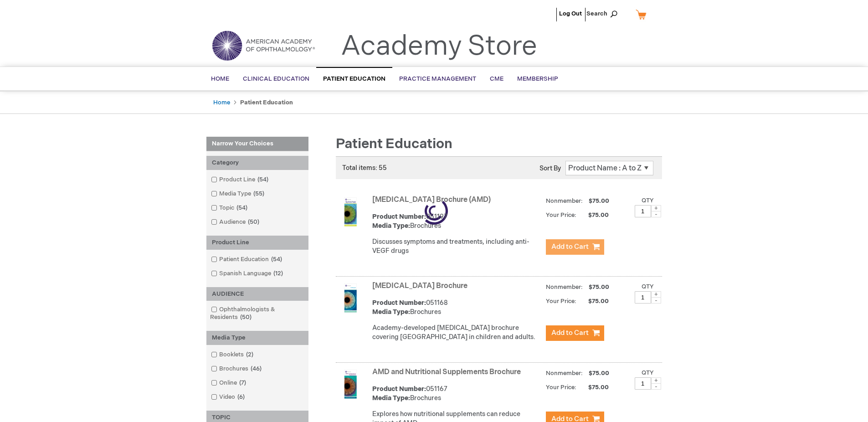 This screenshot has width=868, height=422. What do you see at coordinates (257, 163) in the screenshot?
I see `div: Category` at bounding box center [257, 163].